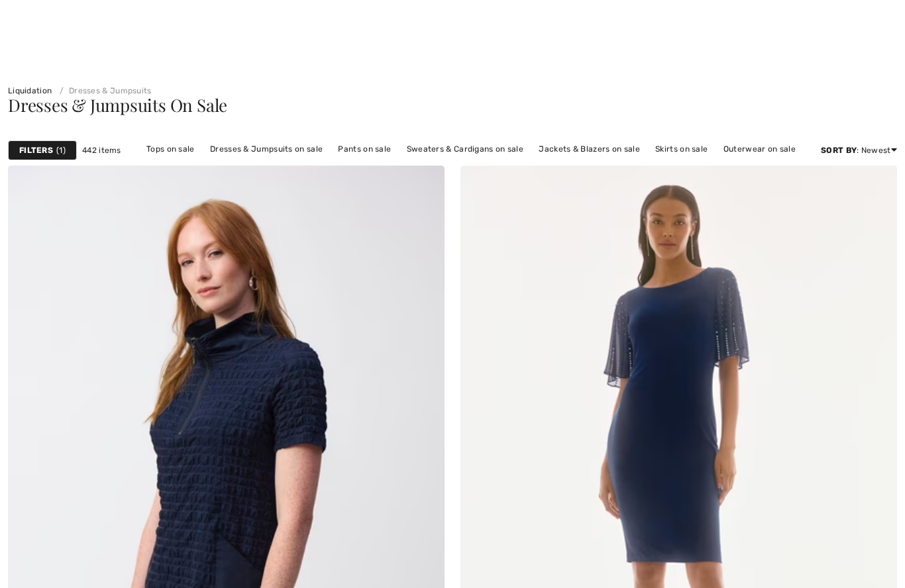 This screenshot has width=905, height=588. Describe the element at coordinates (759, 149) in the screenshot. I see `a: Outerwear on sale` at that location.